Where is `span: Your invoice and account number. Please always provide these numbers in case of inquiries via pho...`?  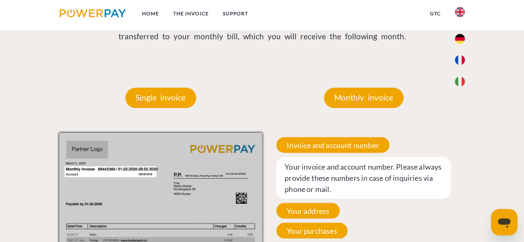 span: Your invoice and account number. Please always provide these numbers in case of inquiries via pho... is located at coordinates (363, 178).